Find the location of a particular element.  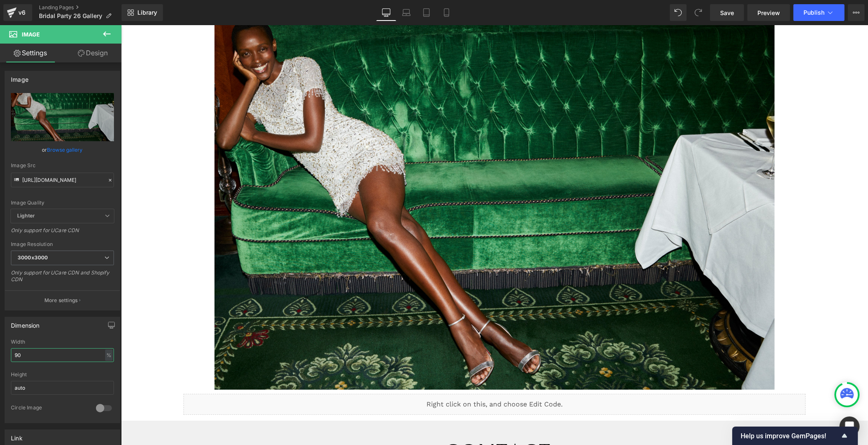

div: Open Intercom Messenger is located at coordinates (850, 427).